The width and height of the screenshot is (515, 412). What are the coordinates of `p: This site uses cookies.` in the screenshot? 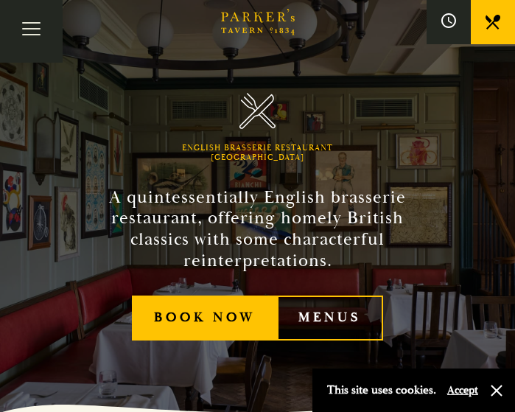 It's located at (382, 390).